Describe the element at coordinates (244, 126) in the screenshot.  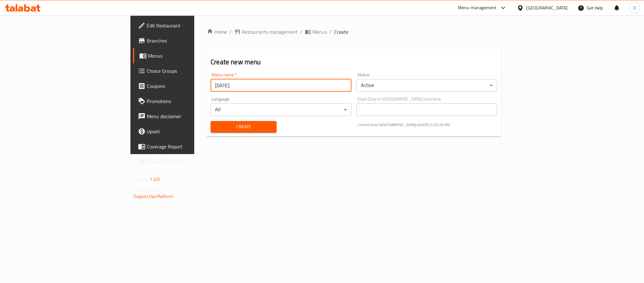
I see `button: Create` at that location.